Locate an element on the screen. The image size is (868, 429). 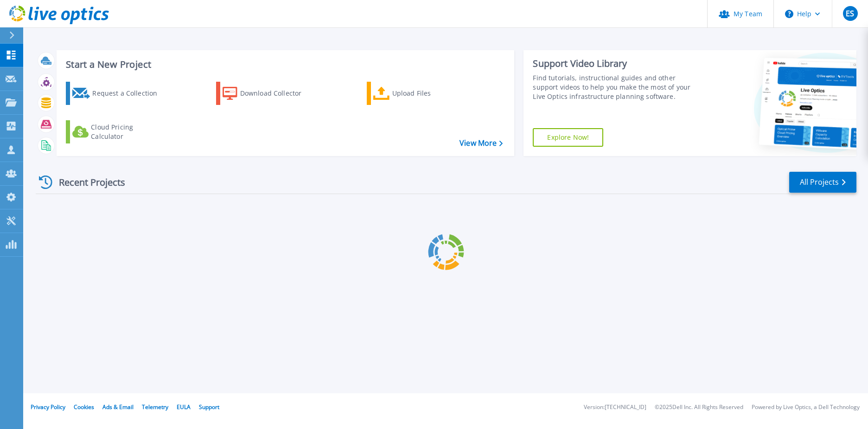
div: Download Collector is located at coordinates (277, 94).